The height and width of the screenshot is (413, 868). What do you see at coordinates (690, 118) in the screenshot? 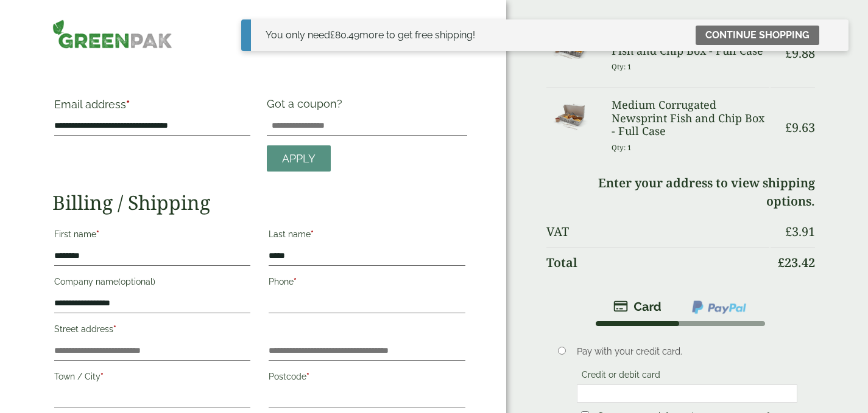
I see `h3: Medium Corrugated Newsprint Fish and Chip Box - Full Case` at bounding box center [690, 118].